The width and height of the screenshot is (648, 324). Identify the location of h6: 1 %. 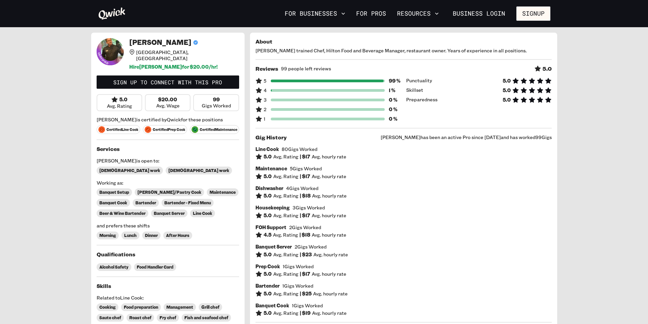
(395, 90).